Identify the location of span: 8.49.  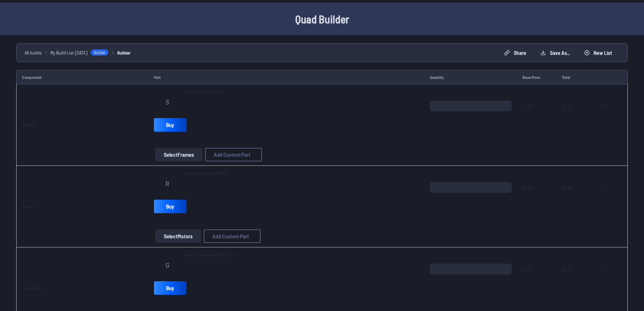
(537, 280).